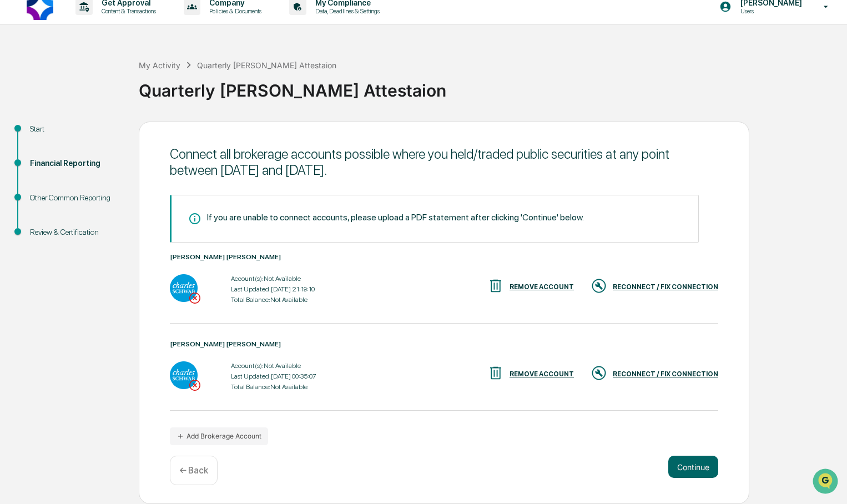 The height and width of the screenshot is (504, 847). I want to click on div: My Activity, so click(159, 65).